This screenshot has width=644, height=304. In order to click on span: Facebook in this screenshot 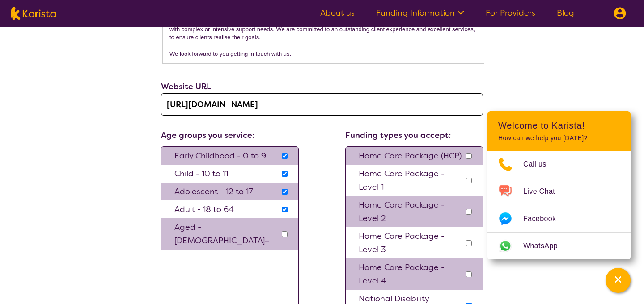, I will do `click(544, 219)`.